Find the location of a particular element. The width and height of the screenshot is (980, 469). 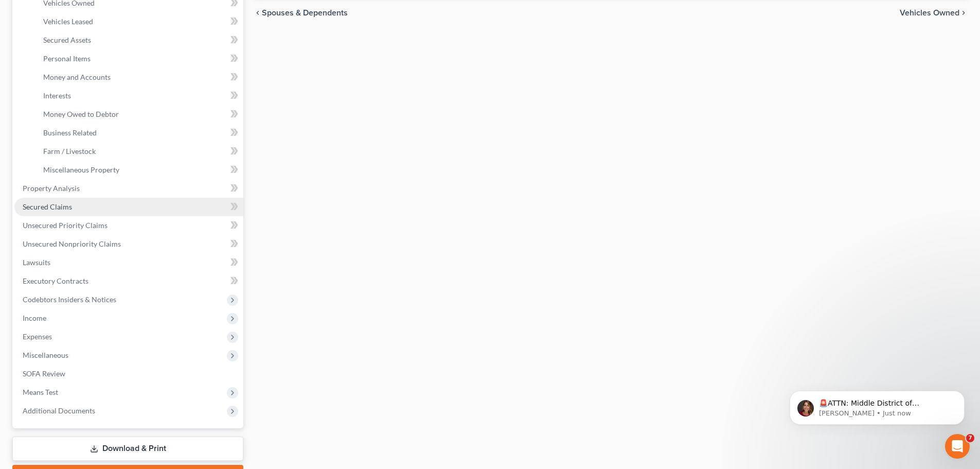

div: message notification from Katie, Just now. 🚨ATTN: Middle District of Florida The court has added ... is located at coordinates (103, 39).